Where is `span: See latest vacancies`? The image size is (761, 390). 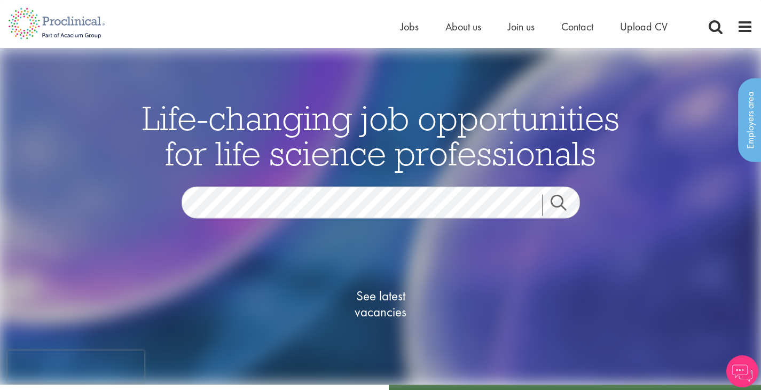 span: See latest vacancies is located at coordinates (381, 304).